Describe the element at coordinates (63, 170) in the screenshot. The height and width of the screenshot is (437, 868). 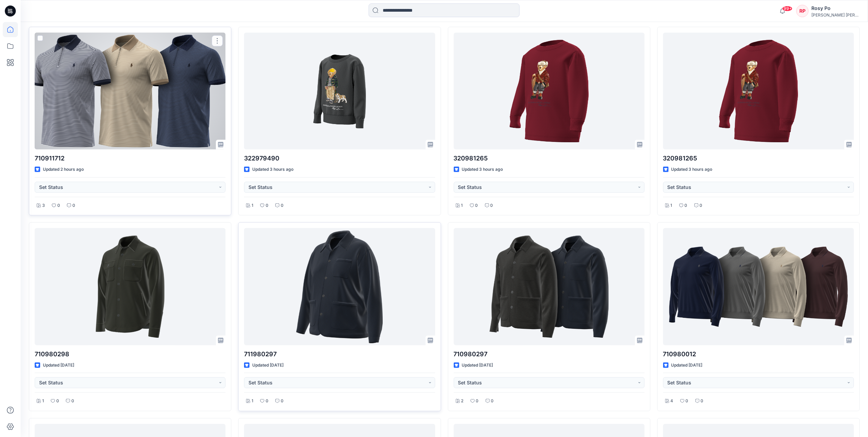
I see `p: Updated 2 hours ago` at that location.